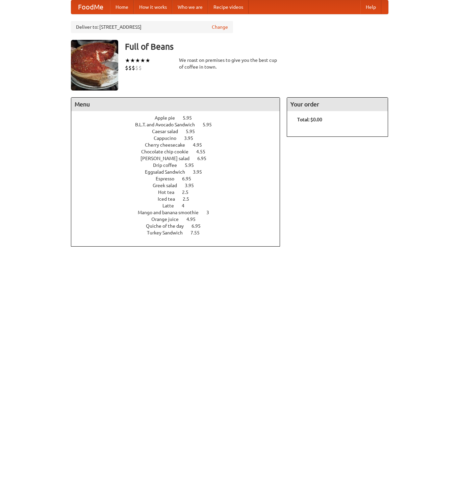  I want to click on b: Total: $0.00, so click(310, 120).